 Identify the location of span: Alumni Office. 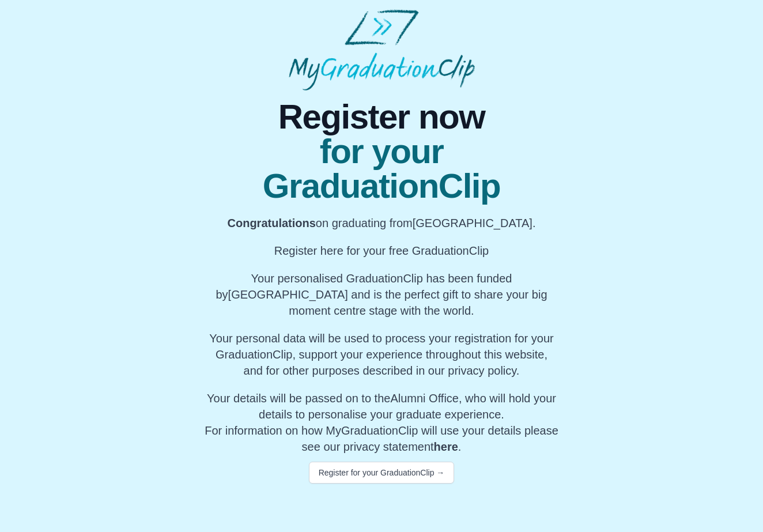
(424, 398).